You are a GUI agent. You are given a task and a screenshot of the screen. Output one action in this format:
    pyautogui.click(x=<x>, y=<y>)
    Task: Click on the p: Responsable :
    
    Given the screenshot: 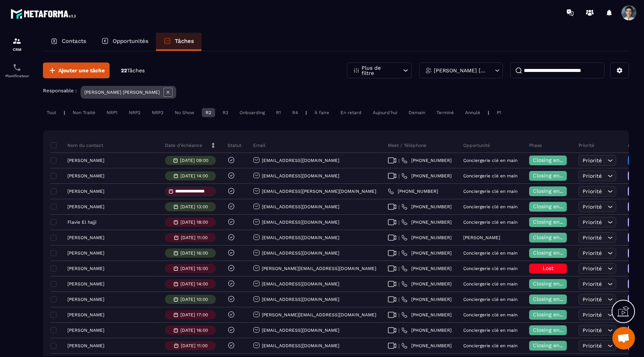 What is the action you would take?
    pyautogui.click(x=60, y=91)
    